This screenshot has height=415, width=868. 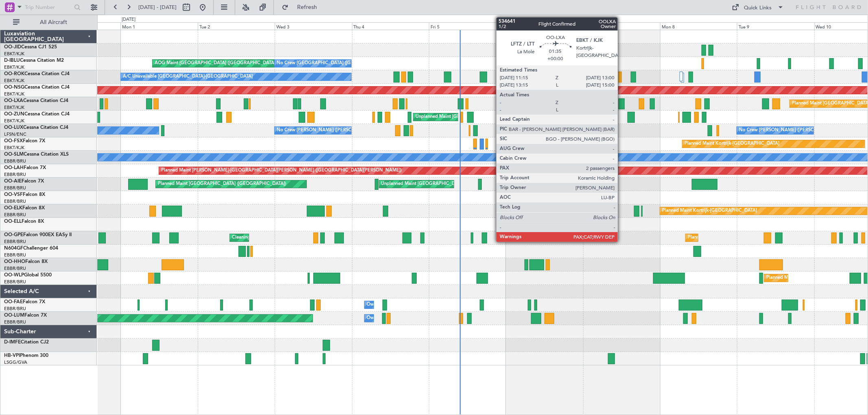 I want to click on span: HB-VPI, so click(x=12, y=356).